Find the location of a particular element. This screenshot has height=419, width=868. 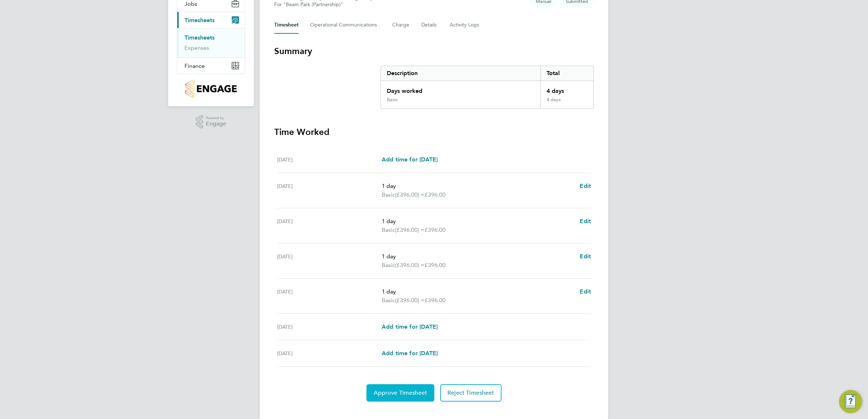

section: Timesheet is located at coordinates (434, 223).